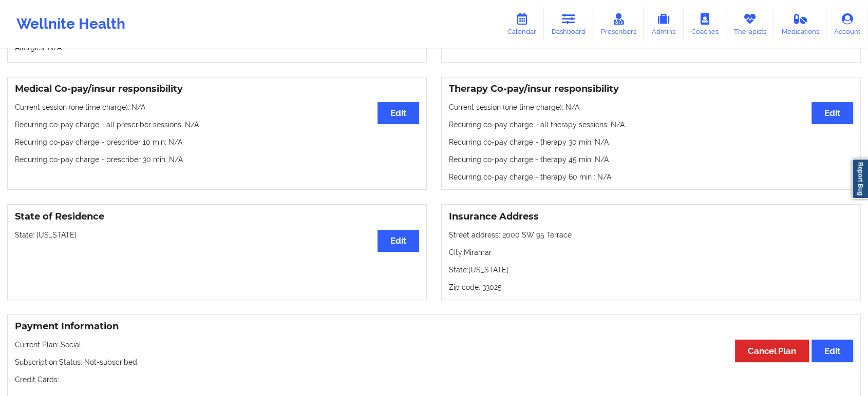 This screenshot has width=868, height=396. What do you see at coordinates (217, 142) in the screenshot?
I see `p: Recurring co-pay charge - prescriber 10 min : N/A` at bounding box center [217, 142].